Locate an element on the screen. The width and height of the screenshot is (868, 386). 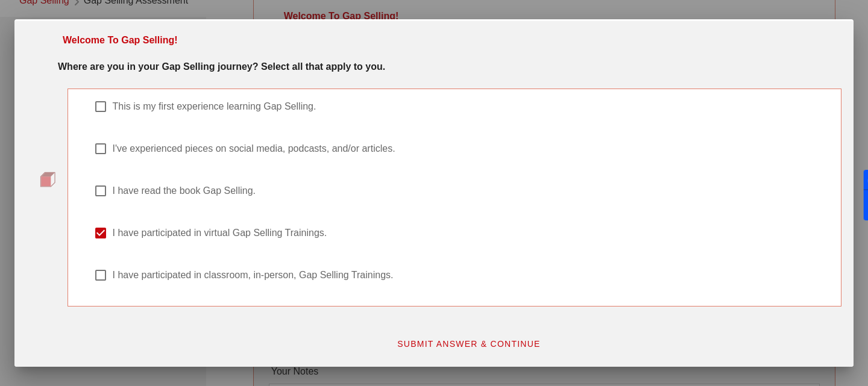
button: SUBMIT ANSWER & CONTINUE is located at coordinates (468, 344).